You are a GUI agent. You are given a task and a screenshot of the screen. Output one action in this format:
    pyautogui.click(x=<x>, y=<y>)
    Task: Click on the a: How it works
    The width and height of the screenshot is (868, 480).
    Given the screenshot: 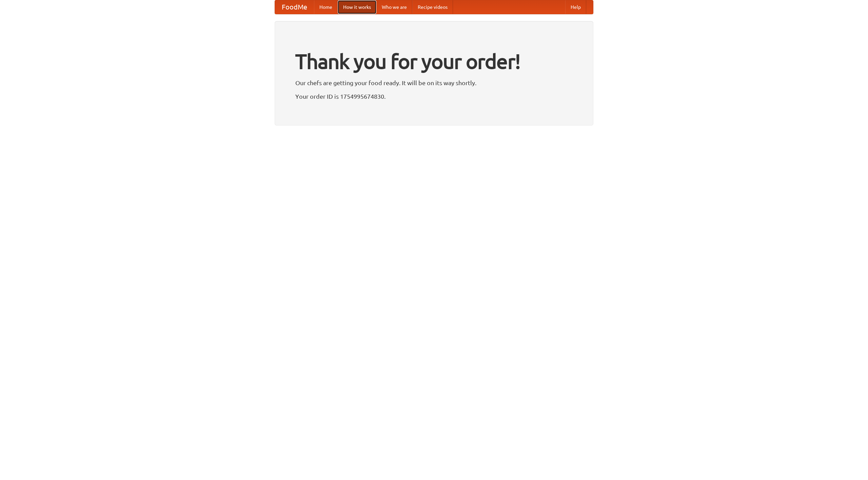 What is the action you would take?
    pyautogui.click(x=357, y=7)
    